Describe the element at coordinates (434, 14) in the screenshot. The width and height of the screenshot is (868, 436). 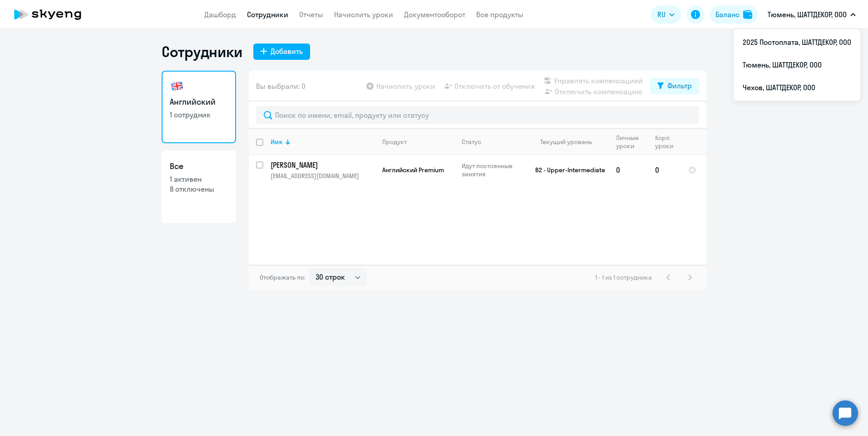
I see `a: Документооборот` at that location.